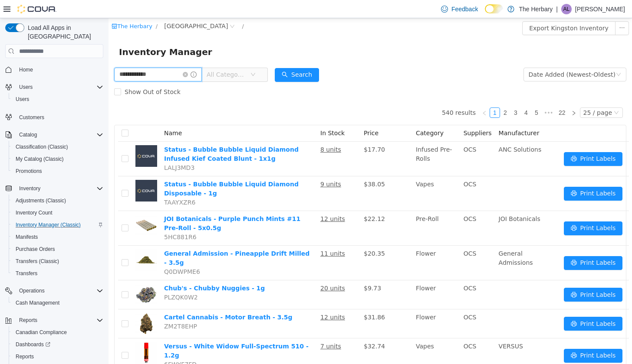 Image resolution: width=632 pixels, height=364 pixels. What do you see at coordinates (321, 115) in the screenshot?
I see `span: Category` at bounding box center [321, 115].